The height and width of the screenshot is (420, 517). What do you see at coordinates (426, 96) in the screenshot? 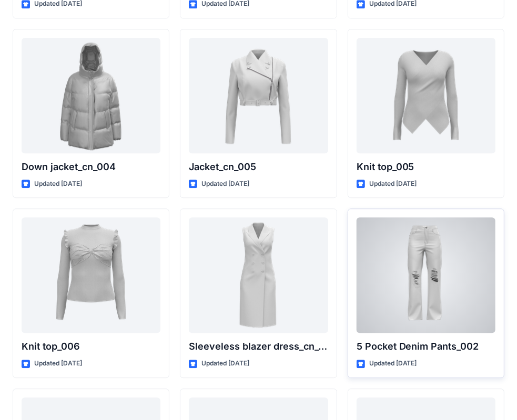
I see `a: Knit top_005` at bounding box center [426, 96].